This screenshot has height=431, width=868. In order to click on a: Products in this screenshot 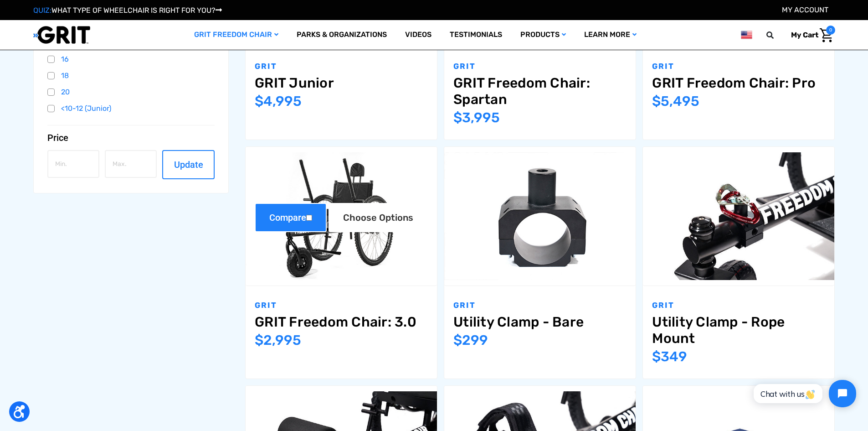, I will do `click(543, 35)`.